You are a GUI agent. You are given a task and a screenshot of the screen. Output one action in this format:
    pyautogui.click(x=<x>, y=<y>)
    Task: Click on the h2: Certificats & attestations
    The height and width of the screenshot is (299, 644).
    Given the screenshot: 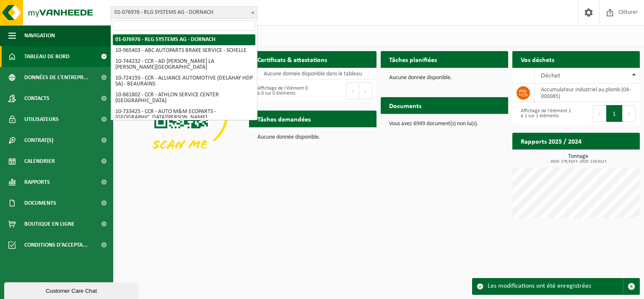 What is the action you would take?
    pyautogui.click(x=292, y=59)
    